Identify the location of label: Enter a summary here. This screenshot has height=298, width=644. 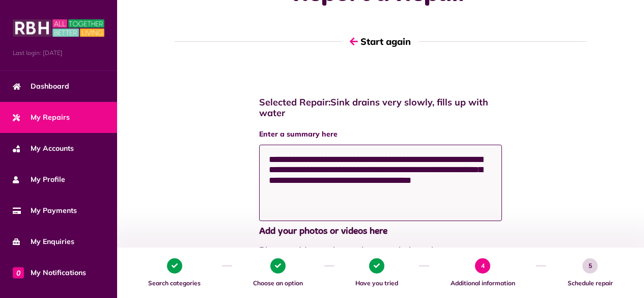
(381, 134).